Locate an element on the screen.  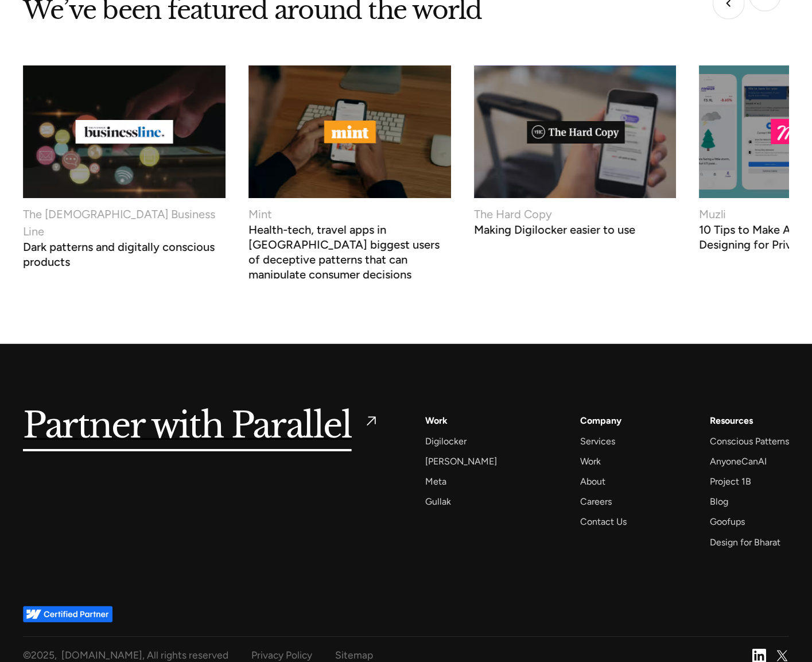
h3: Making Digilocker easier to use is located at coordinates (554, 231).